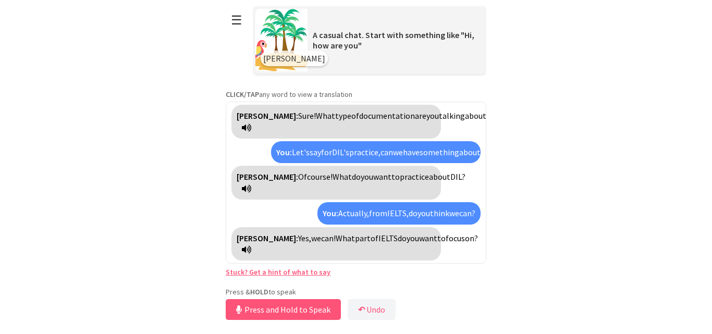 This screenshot has height=334, width=712. What do you see at coordinates (328, 238) in the screenshot?
I see `span: can!` at bounding box center [328, 238].